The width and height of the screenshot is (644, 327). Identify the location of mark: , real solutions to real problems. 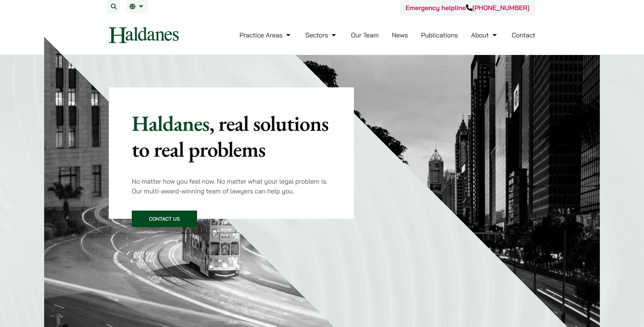
(230, 136).